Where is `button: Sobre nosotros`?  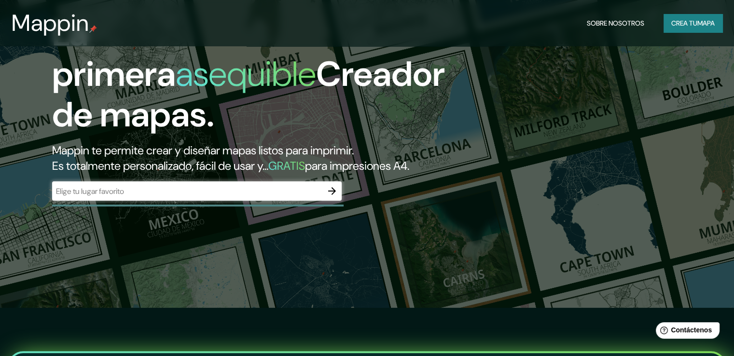
button: Sobre nosotros is located at coordinates (616, 23).